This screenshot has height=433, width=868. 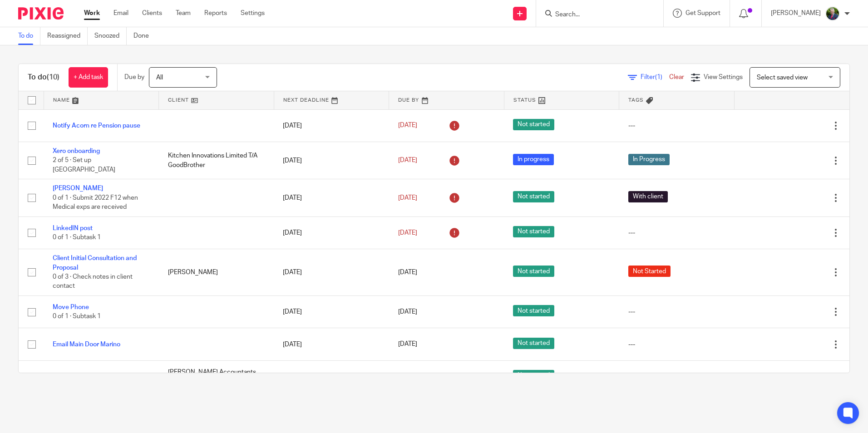 What do you see at coordinates (29, 36) in the screenshot?
I see `a: To do` at bounding box center [29, 36].